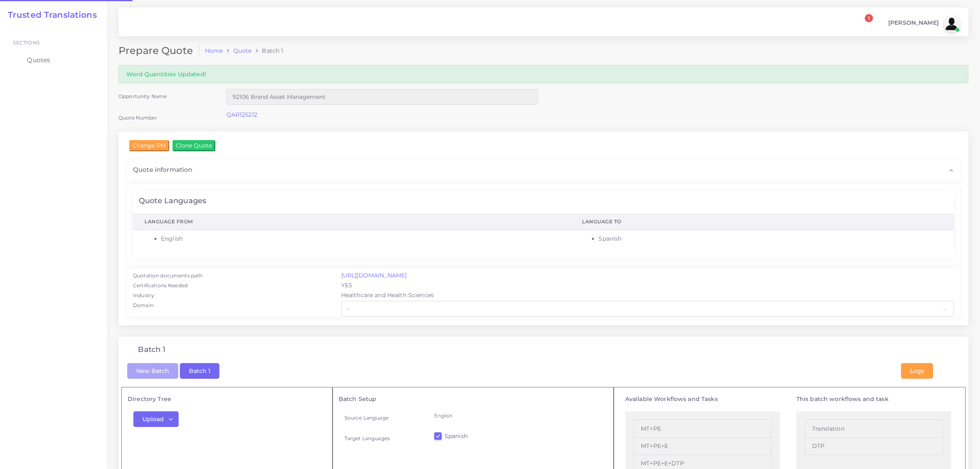  Describe the element at coordinates (142, 96) in the screenshot. I see `label: Opportunity Name` at that location.